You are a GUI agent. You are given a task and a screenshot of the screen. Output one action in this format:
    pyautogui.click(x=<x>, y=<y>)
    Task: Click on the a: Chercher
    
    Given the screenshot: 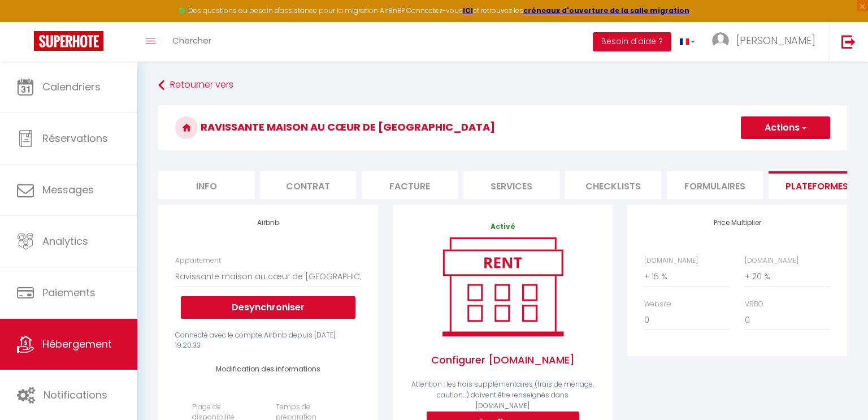 What is the action you would take?
    pyautogui.click(x=191, y=42)
    